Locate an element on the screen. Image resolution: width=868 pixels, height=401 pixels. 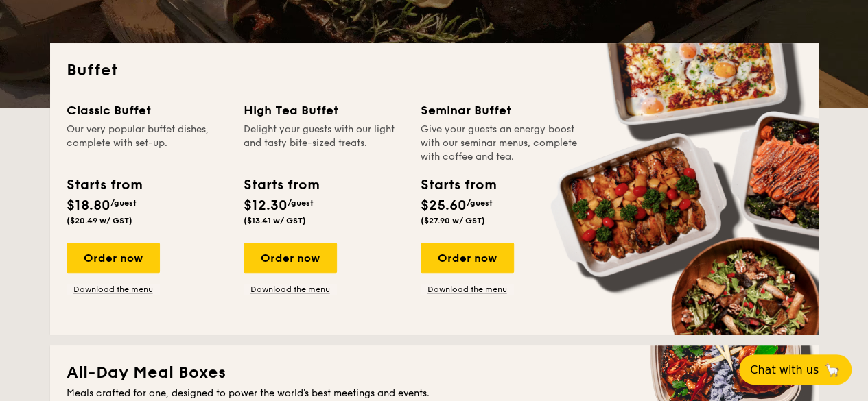
span: ($27.90 w/ GST) is located at coordinates (453, 221).